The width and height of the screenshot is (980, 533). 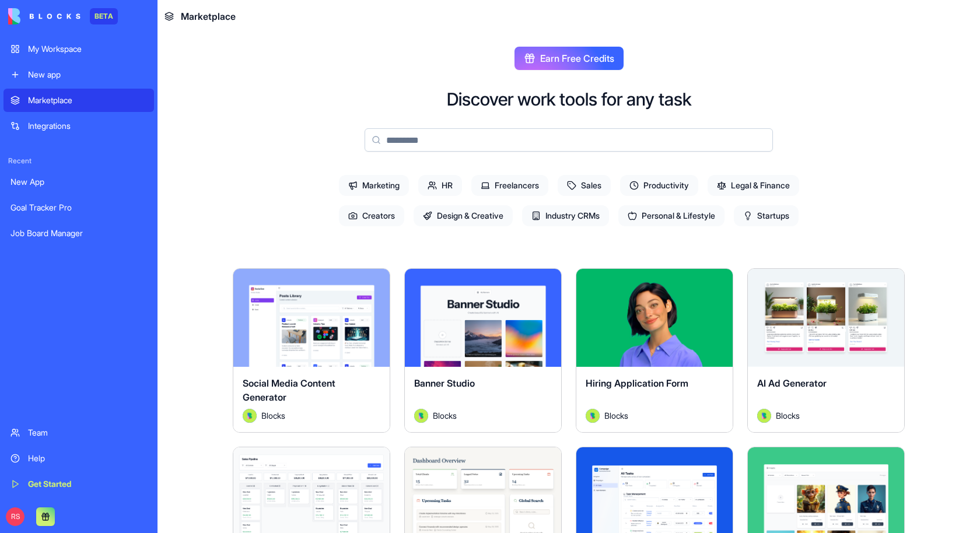 What do you see at coordinates (482, 350) in the screenshot?
I see `a: Banner StudioAvatarBlocks` at bounding box center [482, 350].